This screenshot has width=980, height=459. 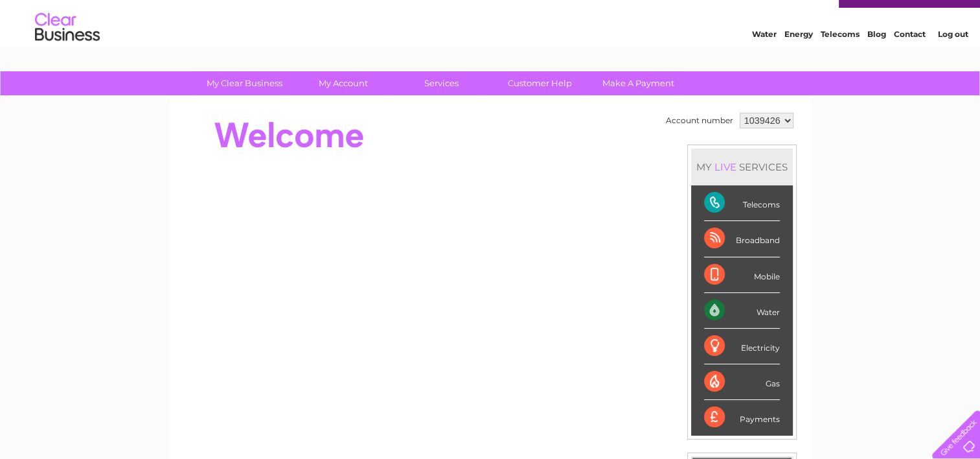 I want to click on a: Make A Payment, so click(x=638, y=83).